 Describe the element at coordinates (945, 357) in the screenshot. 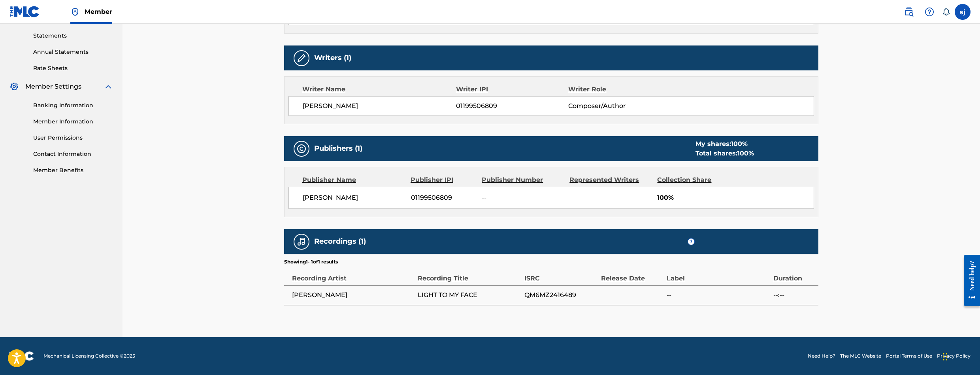

I see `div: Glisser` at that location.